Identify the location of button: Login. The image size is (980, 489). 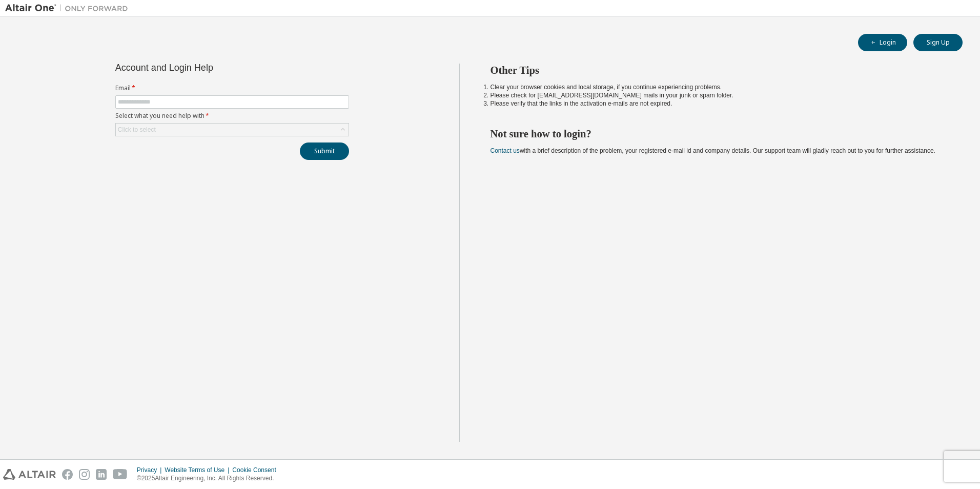
(882, 42).